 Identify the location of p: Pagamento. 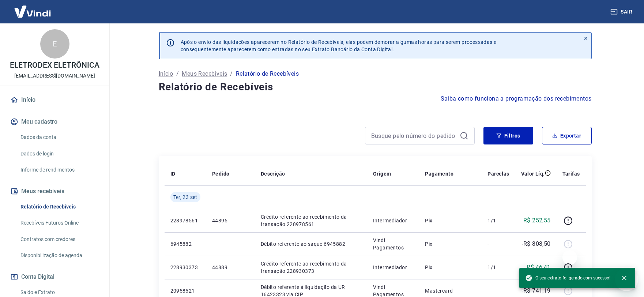
(439, 174).